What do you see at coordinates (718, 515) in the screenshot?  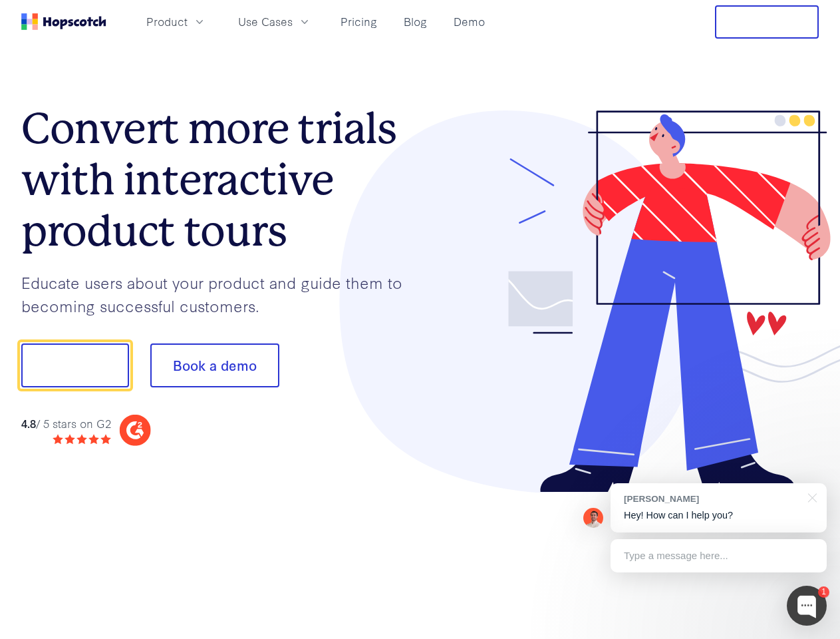 I see `p: Hey! How can I help you?` at bounding box center [718, 515].